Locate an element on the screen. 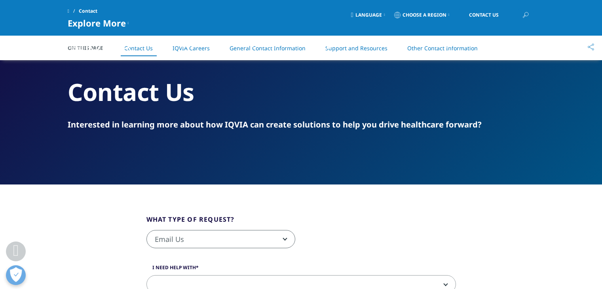 The image size is (602, 289). a: Contact Us is located at coordinates (484, 15).